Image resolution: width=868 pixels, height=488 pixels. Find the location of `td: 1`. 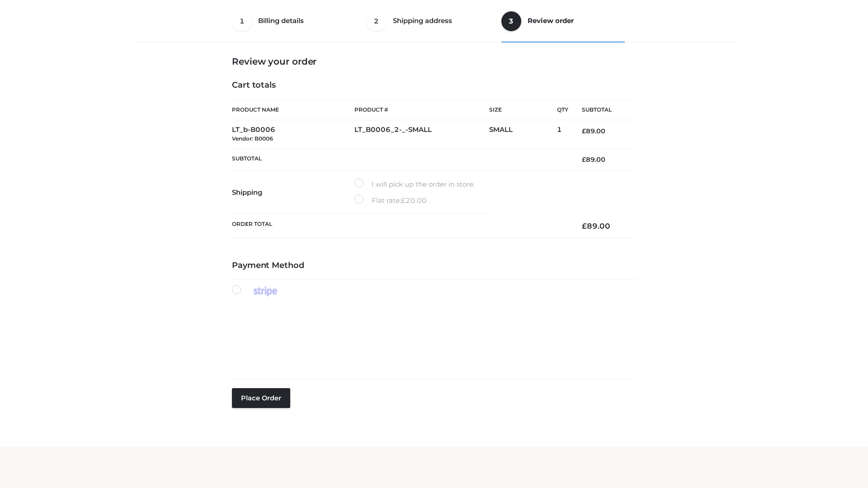

td: 1 is located at coordinates (563, 134).